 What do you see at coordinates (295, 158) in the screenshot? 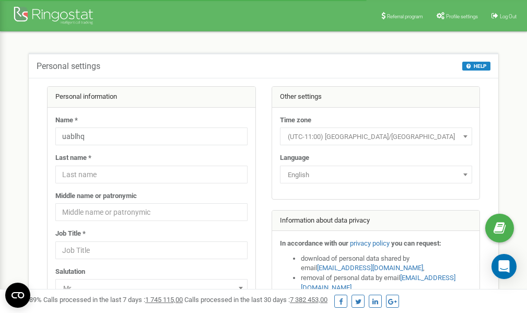
I see `label: Language` at bounding box center [295, 158].